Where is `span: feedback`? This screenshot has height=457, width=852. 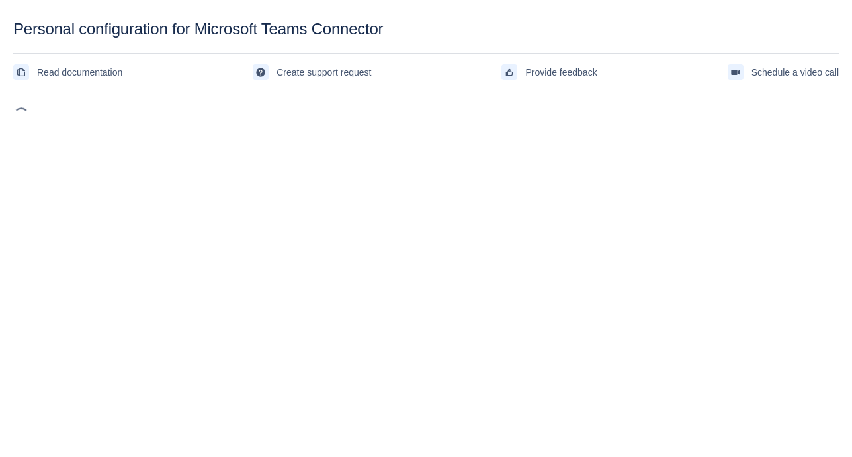 span: feedback is located at coordinates (509, 72).